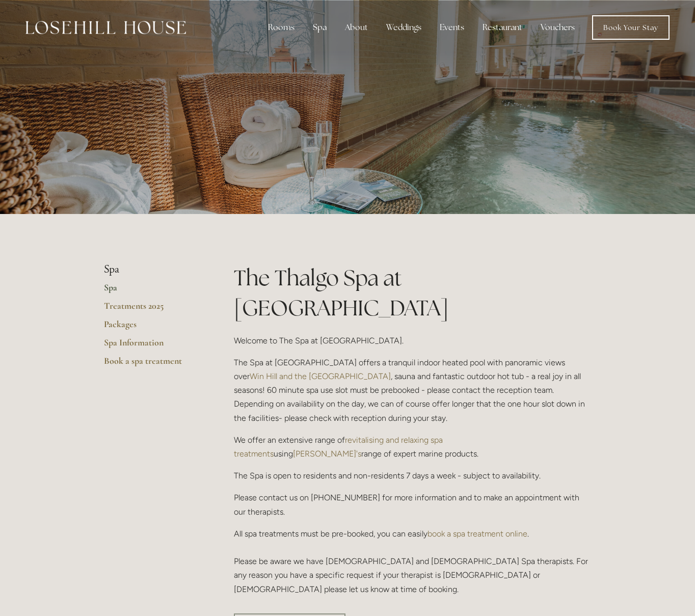  I want to click on a: Packages, so click(152, 328).